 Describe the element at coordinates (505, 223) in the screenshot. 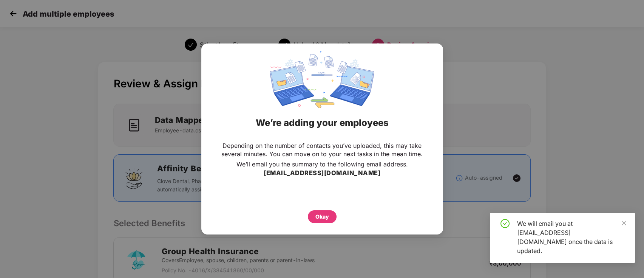

I see `span: check-circle` at that location.